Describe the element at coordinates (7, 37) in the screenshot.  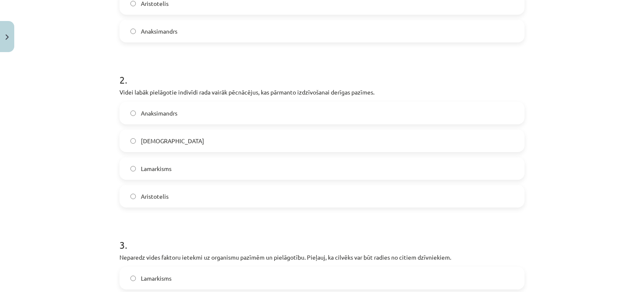
I see `img: icon-close-lesson-0947bae3869378f0d4975bcd49f059093ad1ed9edebbc8119c70593378902aed.svg` at that location.